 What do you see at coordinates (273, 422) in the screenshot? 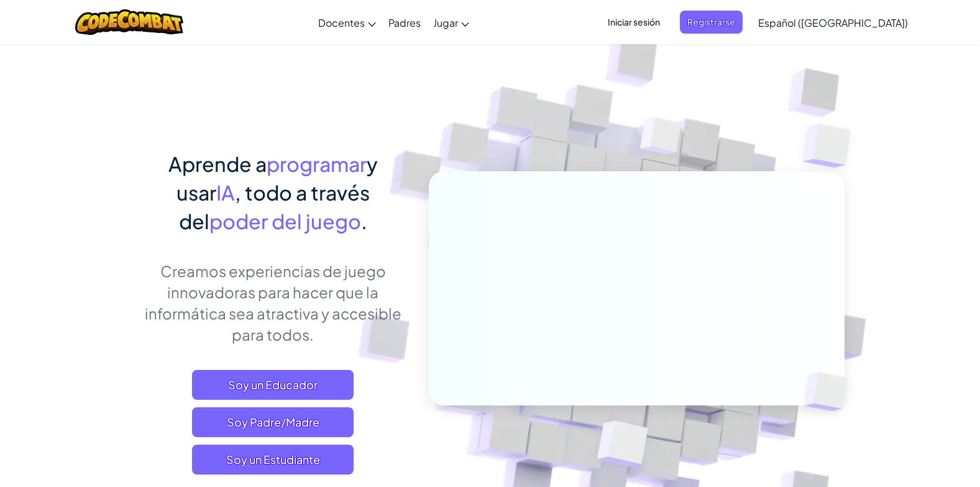
I see `span: Soy Padre/Madre` at bounding box center [273, 422].